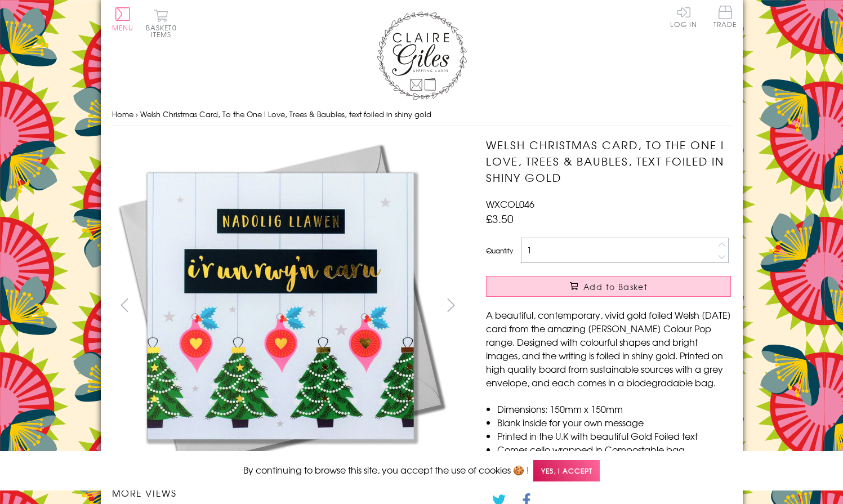 The height and width of the screenshot is (504, 843). What do you see at coordinates (725, 16) in the screenshot?
I see `span: Trade` at bounding box center [725, 16].